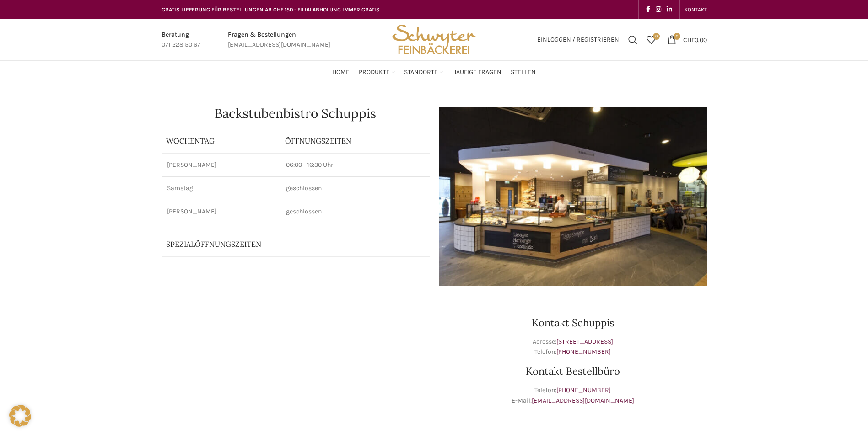  Describe the element at coordinates (374, 72) in the screenshot. I see `span: Produkte` at that location.